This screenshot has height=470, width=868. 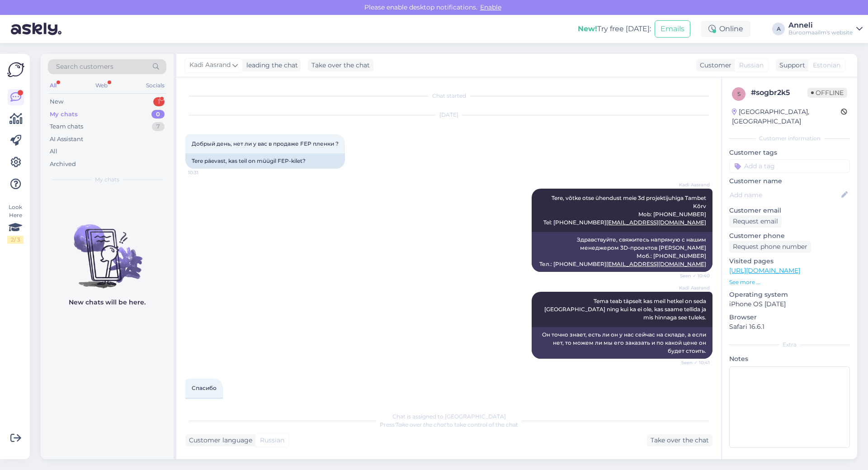 What do you see at coordinates (826, 65) in the screenshot?
I see `span: Estonian` at bounding box center [826, 65].